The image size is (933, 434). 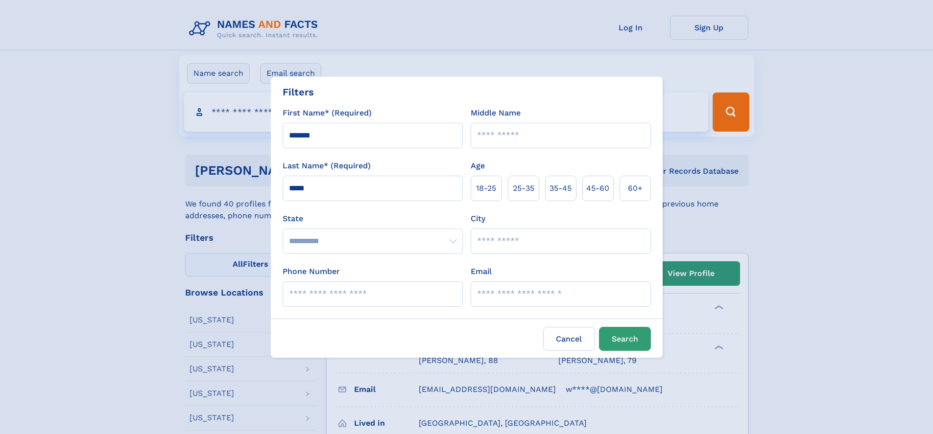 What do you see at coordinates (625, 339) in the screenshot?
I see `button: Search` at bounding box center [625, 339].